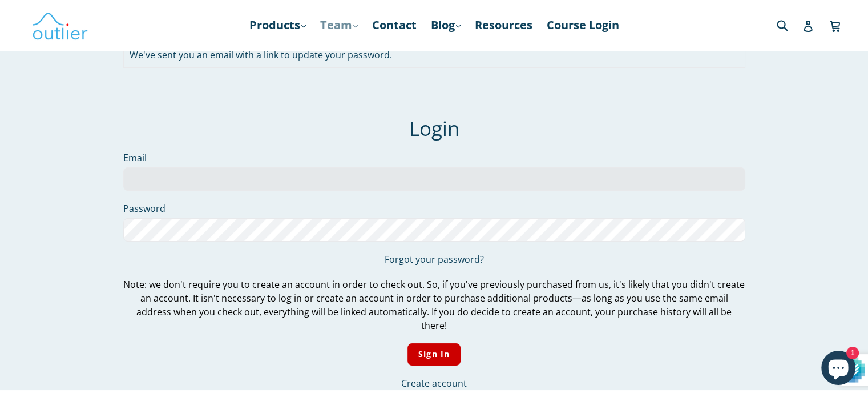 The image size is (868, 397). What do you see at coordinates (789, 25) in the screenshot?
I see `input: Search` at bounding box center [789, 25].